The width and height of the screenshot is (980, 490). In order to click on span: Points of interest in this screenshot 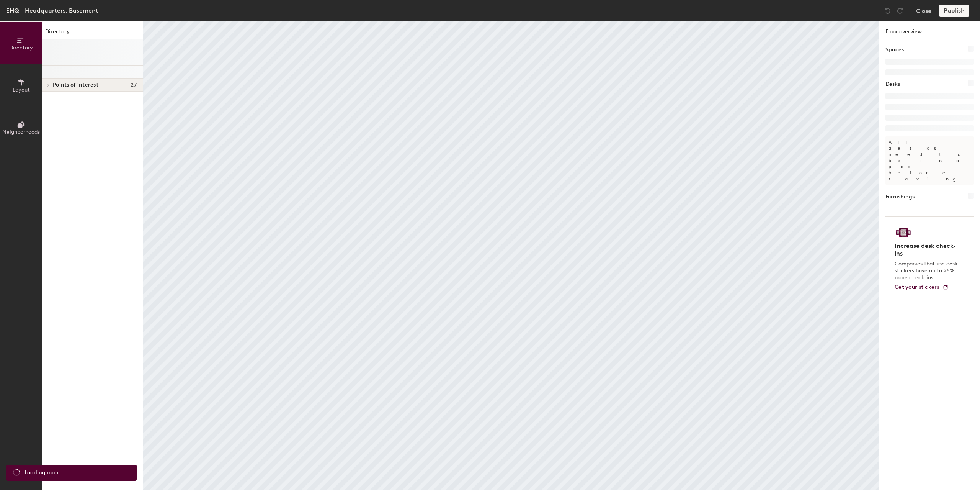, I will do `click(75, 85)`.